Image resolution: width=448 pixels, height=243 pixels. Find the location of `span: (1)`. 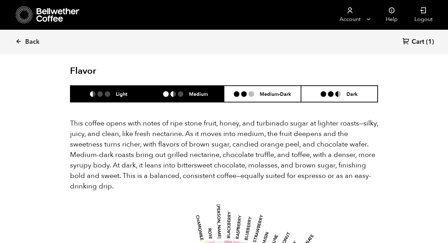

span: (1) is located at coordinates (429, 42).